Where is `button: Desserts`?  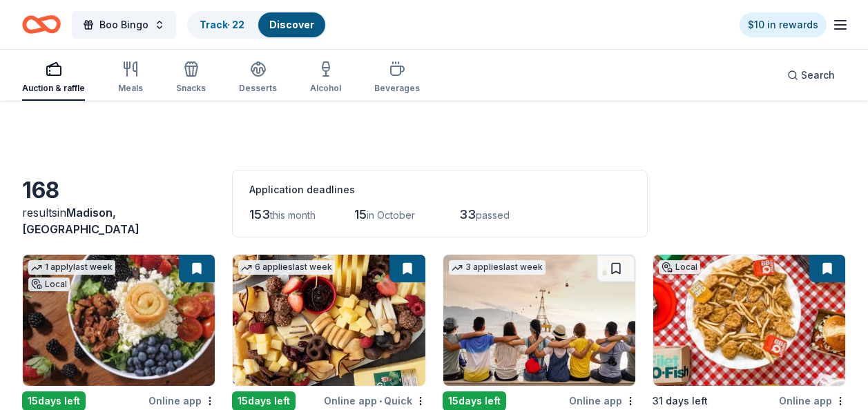 button: Desserts is located at coordinates (257, 78).